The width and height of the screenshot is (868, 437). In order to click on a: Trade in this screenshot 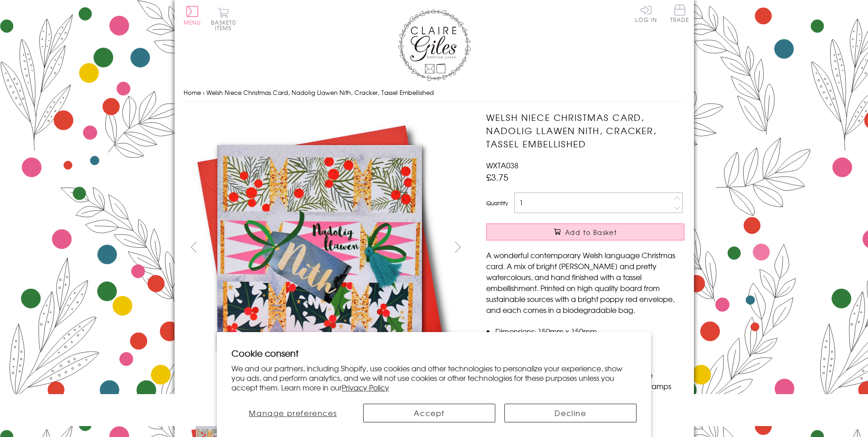, I will do `click(681, 14)`.